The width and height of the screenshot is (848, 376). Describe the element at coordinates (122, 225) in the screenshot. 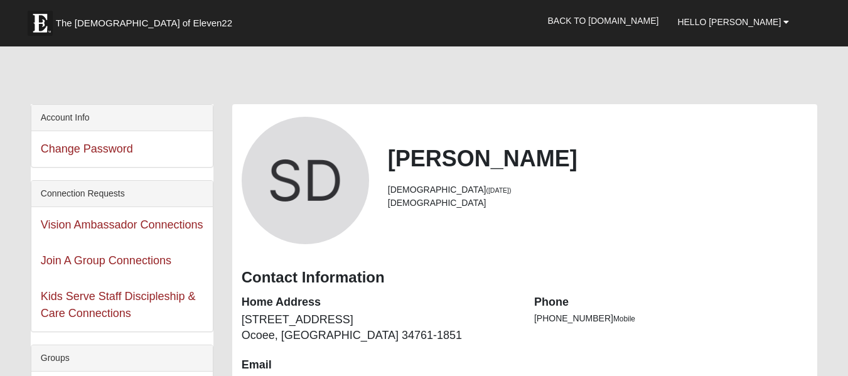

I see `a: Vision Ambassador Connections` at that location.